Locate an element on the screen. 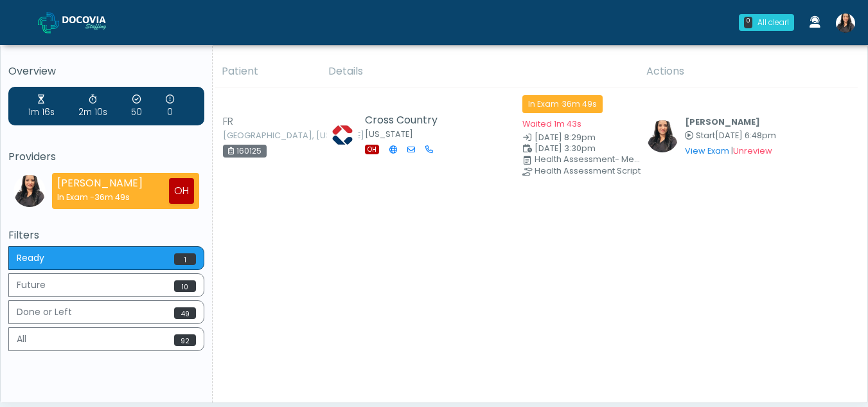 The width and height of the screenshot is (868, 407). th: Actions is located at coordinates (748, 71).